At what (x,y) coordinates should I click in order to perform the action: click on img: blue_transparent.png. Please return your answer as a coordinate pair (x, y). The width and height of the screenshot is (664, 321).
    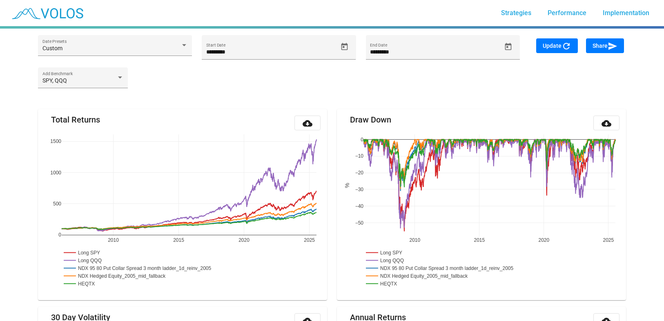
    Looking at the image, I should click on (47, 13).